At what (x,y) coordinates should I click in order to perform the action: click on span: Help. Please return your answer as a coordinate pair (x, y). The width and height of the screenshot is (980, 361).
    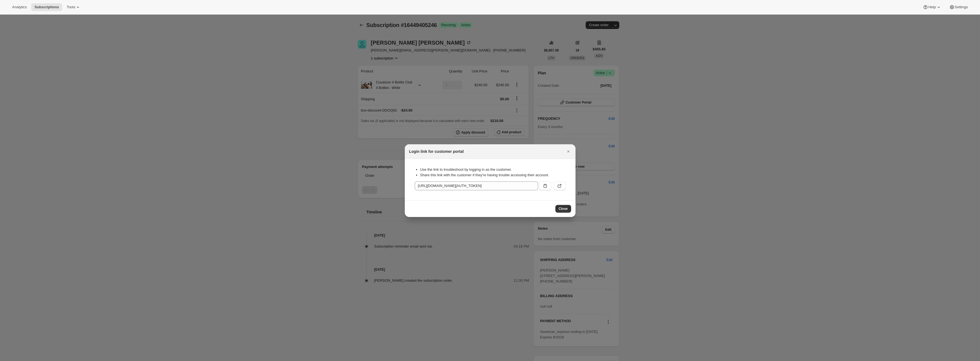
    Looking at the image, I should click on (931, 7).